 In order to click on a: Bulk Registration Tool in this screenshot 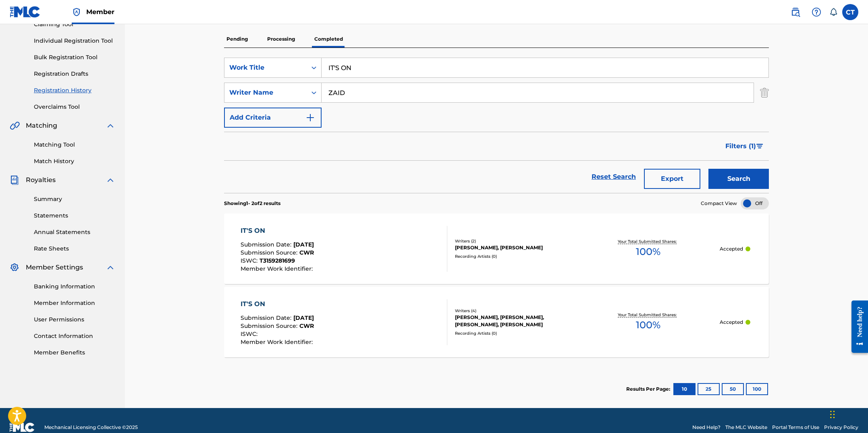, I will do `click(74, 57)`.